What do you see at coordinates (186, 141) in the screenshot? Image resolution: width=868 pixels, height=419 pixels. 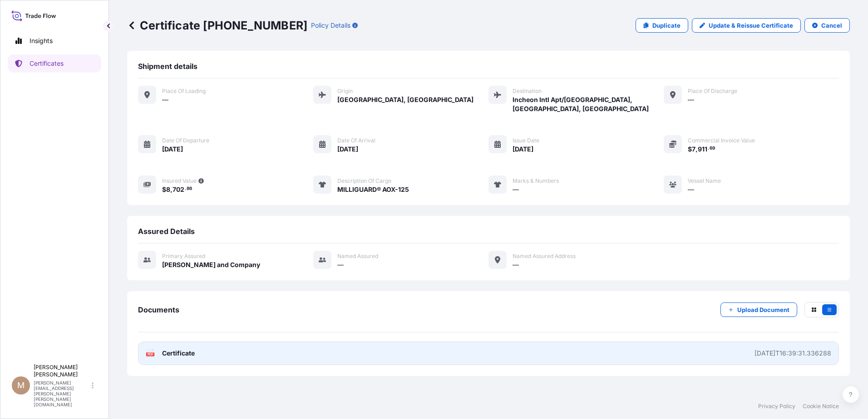 I see `span: Date of departure` at bounding box center [186, 141].